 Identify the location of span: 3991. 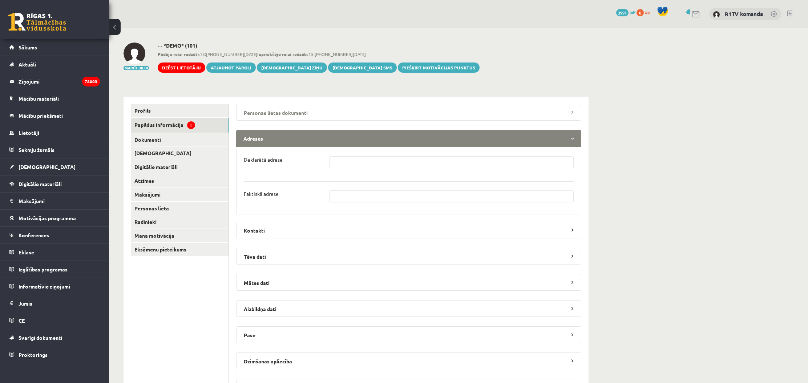
(622, 13).